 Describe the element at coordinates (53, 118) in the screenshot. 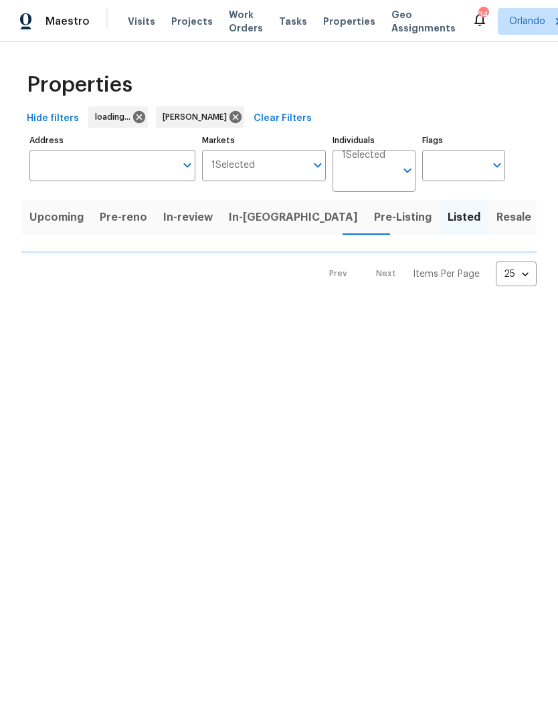

I see `span: Hide filters` at that location.